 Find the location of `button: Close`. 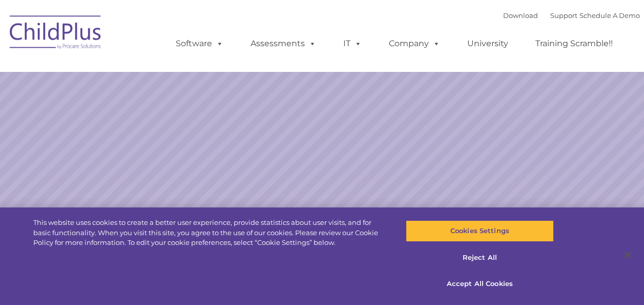

button: Close is located at coordinates (628, 255).